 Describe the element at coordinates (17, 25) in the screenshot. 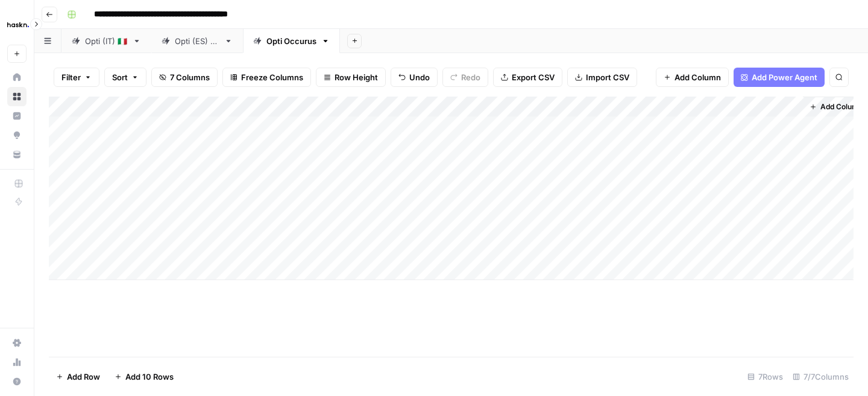

I see `button: Workspace: Haskn` at that location.